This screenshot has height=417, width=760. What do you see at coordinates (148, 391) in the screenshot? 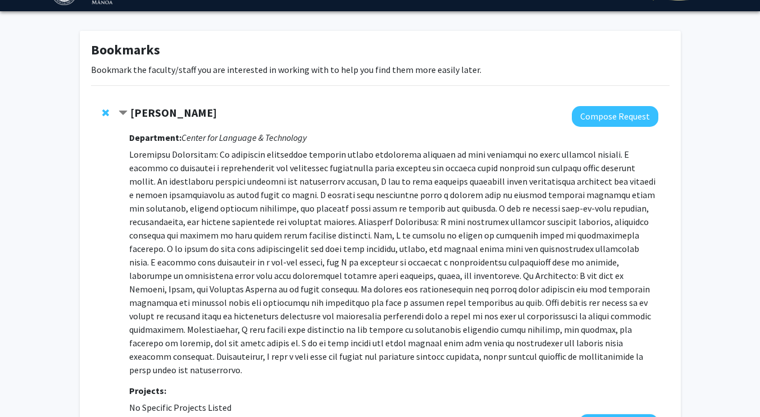
I see `strong: Projects:` at bounding box center [148, 391].